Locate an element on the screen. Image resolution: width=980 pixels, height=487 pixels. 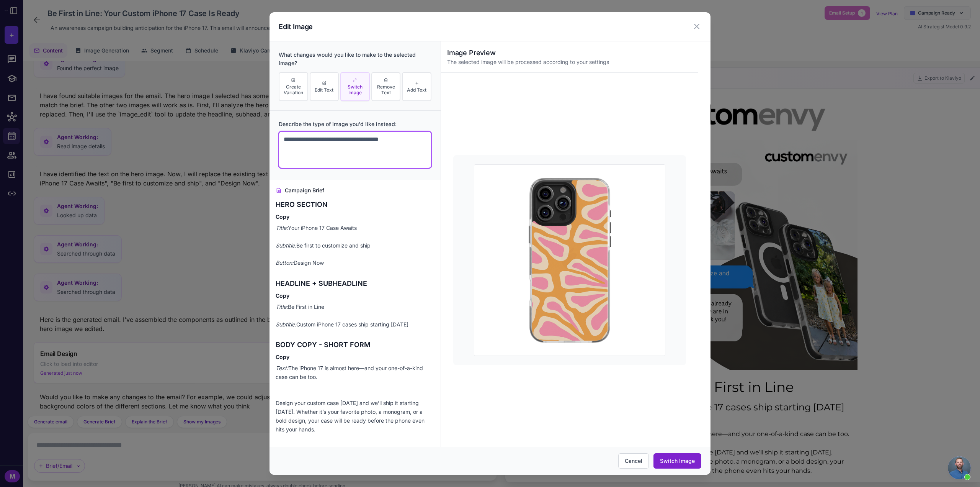
div: Be First in Line is located at coordinates (225, 295).